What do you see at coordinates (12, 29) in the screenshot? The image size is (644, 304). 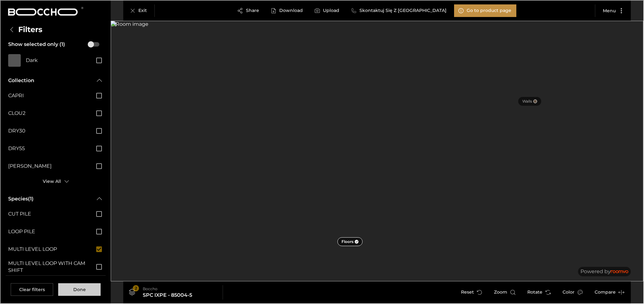 I see `button: Back` at bounding box center [12, 29].